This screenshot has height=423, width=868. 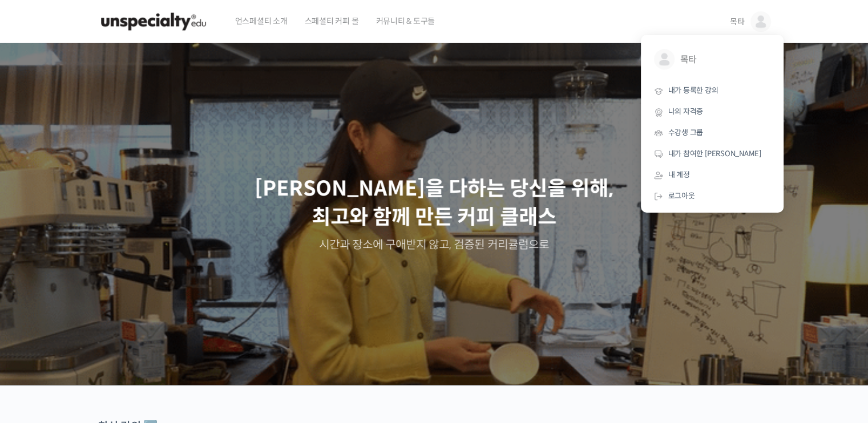 I want to click on span: 로그아웃, so click(x=682, y=196).